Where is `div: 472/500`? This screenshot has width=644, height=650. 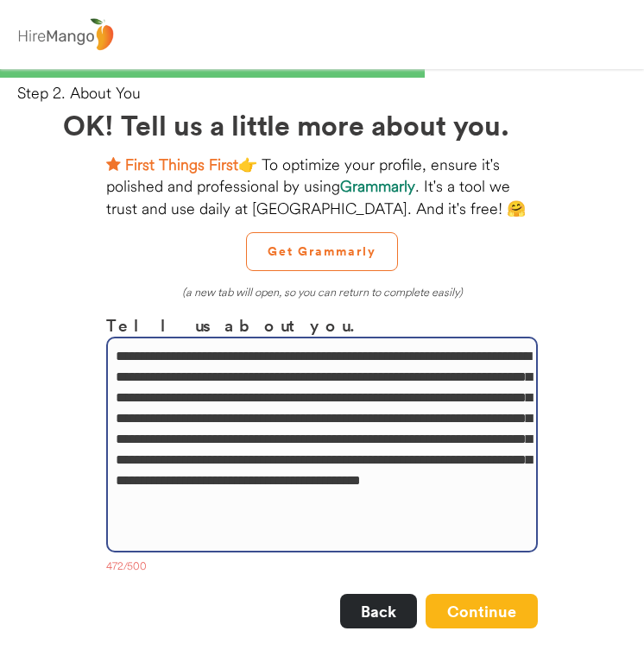 div: 472/500 is located at coordinates (322, 568).